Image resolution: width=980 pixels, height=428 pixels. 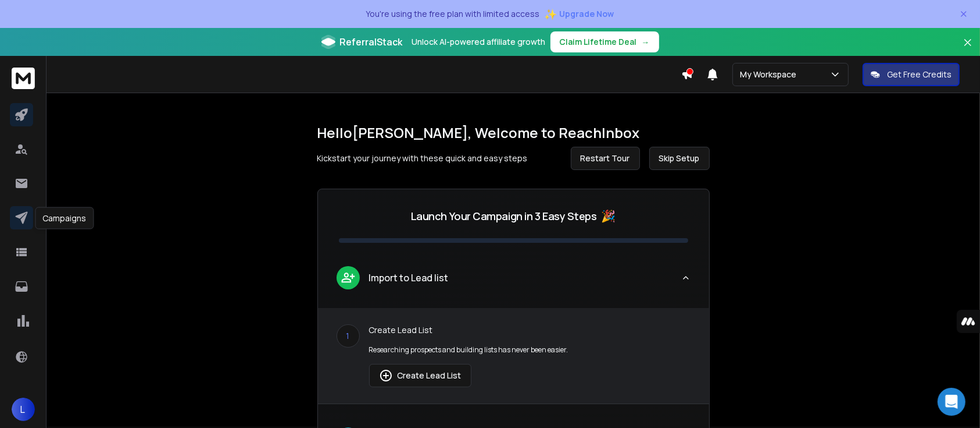 What do you see at coordinates (453, 14) in the screenshot?
I see `p: You're using the free plan with limited access` at bounding box center [453, 14].